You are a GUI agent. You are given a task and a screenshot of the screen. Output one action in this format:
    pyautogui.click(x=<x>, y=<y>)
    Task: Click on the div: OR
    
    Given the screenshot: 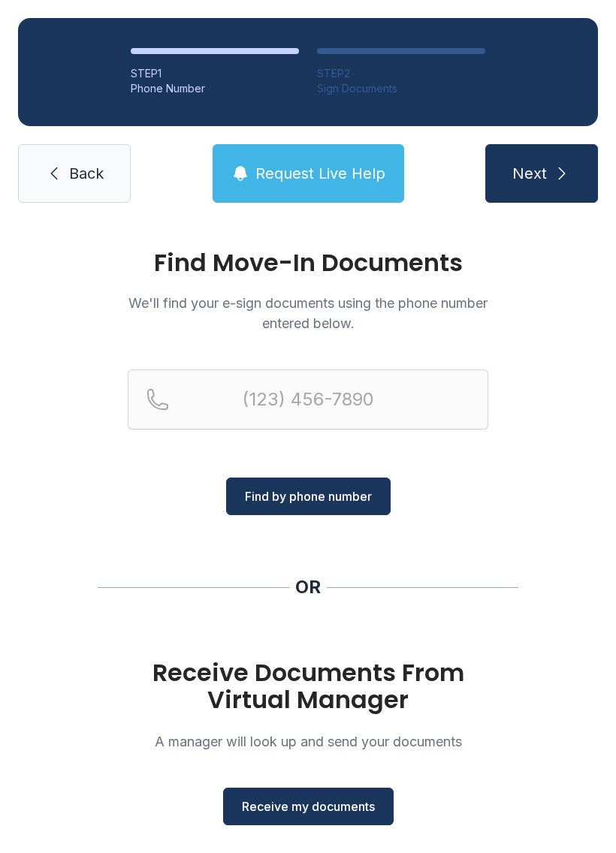 What is the action you would take?
    pyautogui.click(x=308, y=587)
    